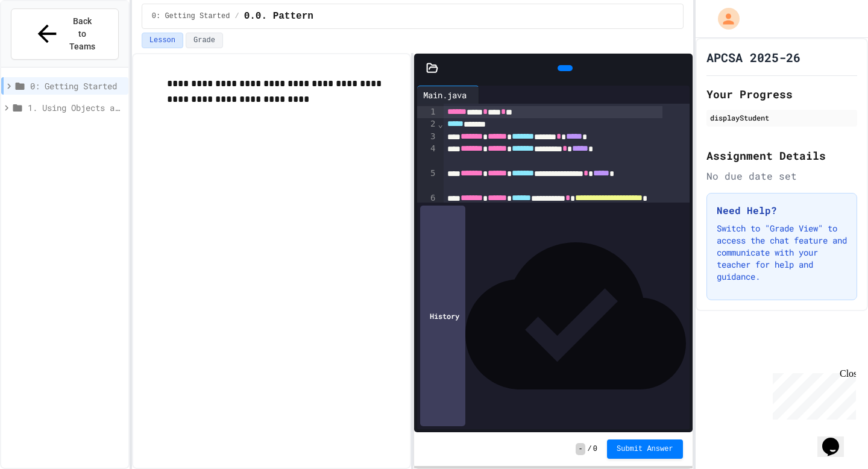 This screenshot has width=868, height=469. I want to click on span: Back to Teams, so click(82, 34).